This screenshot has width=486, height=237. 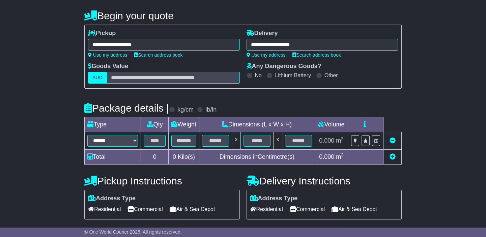 What do you see at coordinates (184, 125) in the screenshot?
I see `td: Weight` at bounding box center [184, 125].